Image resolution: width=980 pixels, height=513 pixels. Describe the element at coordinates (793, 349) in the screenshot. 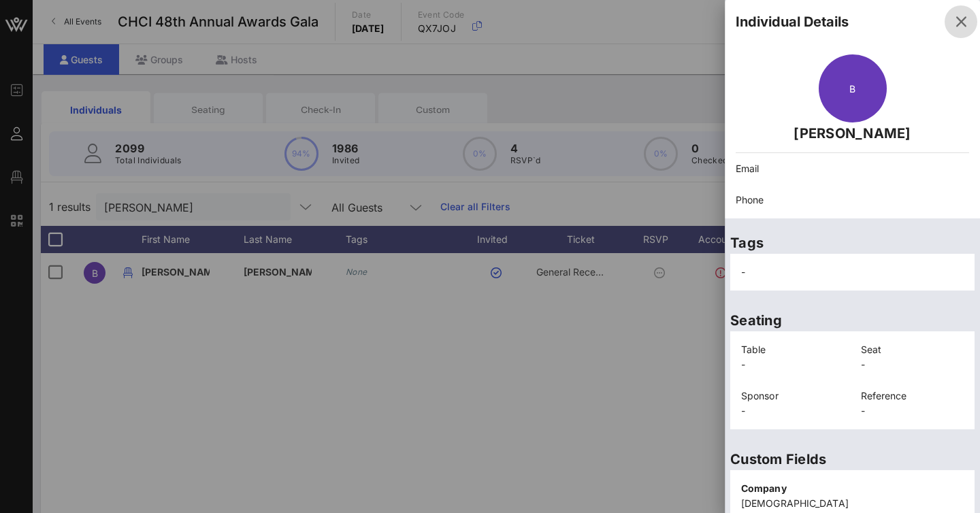

I see `p: Table` at that location.